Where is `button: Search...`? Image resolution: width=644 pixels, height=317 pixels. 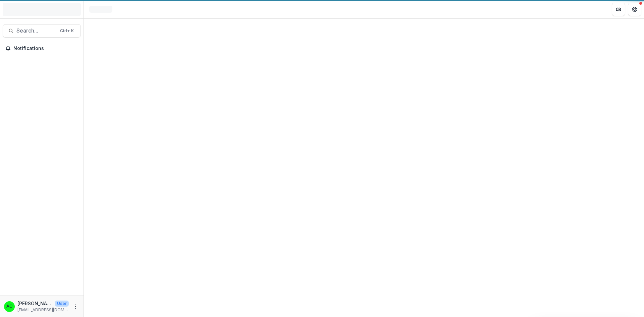
button: Search... is located at coordinates (42, 31).